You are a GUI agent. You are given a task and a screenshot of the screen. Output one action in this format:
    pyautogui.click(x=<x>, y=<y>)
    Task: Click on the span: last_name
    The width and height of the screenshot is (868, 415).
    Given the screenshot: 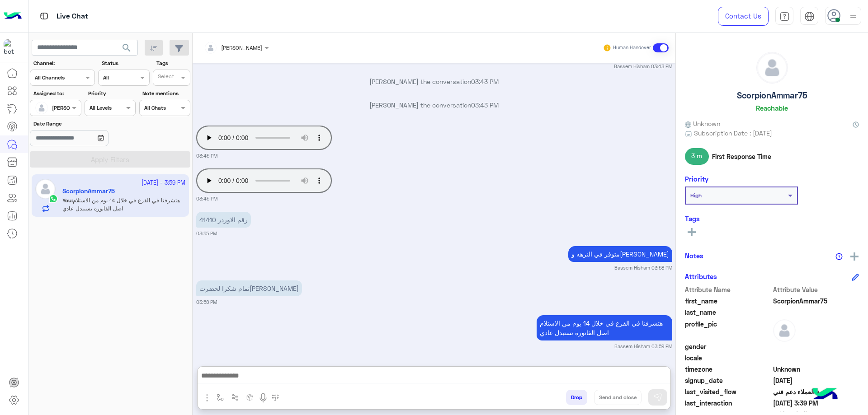 What is the action you would take?
    pyautogui.click(x=728, y=312)
    